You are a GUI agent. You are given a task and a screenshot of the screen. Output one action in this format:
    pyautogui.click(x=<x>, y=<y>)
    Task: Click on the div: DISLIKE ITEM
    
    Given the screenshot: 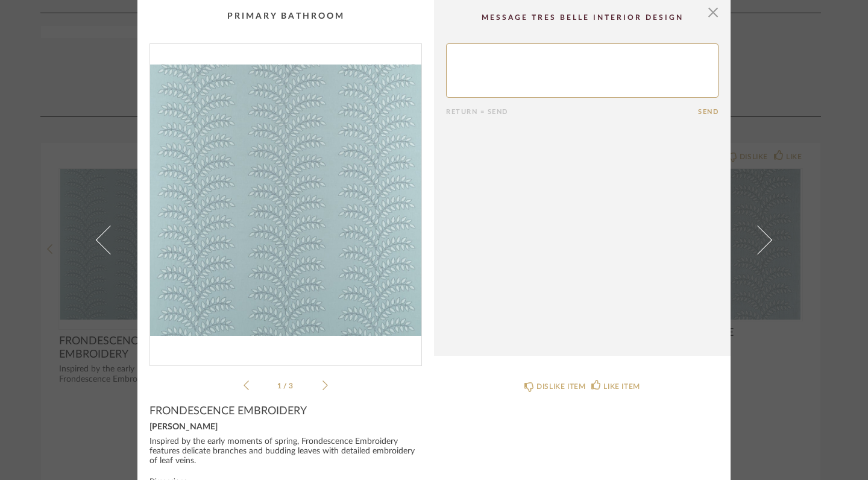 What is the action you would take?
    pyautogui.click(x=560, y=387)
    